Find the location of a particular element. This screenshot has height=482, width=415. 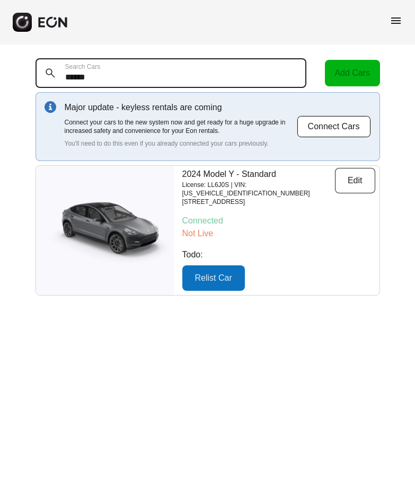

p: You'll need to do this even if you already connected your cars previously. is located at coordinates (181, 144).